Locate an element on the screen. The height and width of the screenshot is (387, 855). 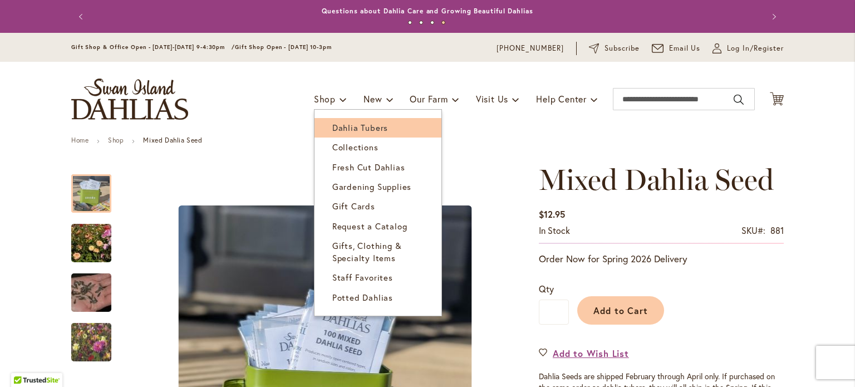
div: Availability is located at coordinates (554, 230).